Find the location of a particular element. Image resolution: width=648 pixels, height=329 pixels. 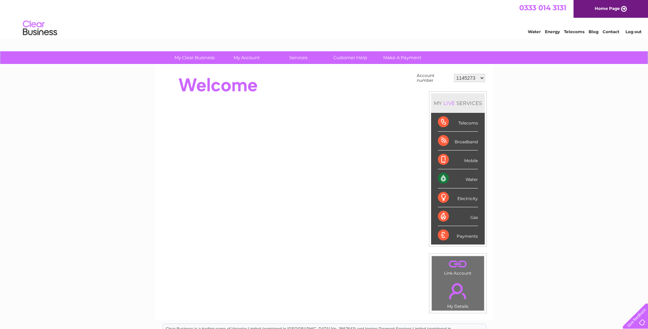

span: 0333 014 3131 is located at coordinates (543, 8).